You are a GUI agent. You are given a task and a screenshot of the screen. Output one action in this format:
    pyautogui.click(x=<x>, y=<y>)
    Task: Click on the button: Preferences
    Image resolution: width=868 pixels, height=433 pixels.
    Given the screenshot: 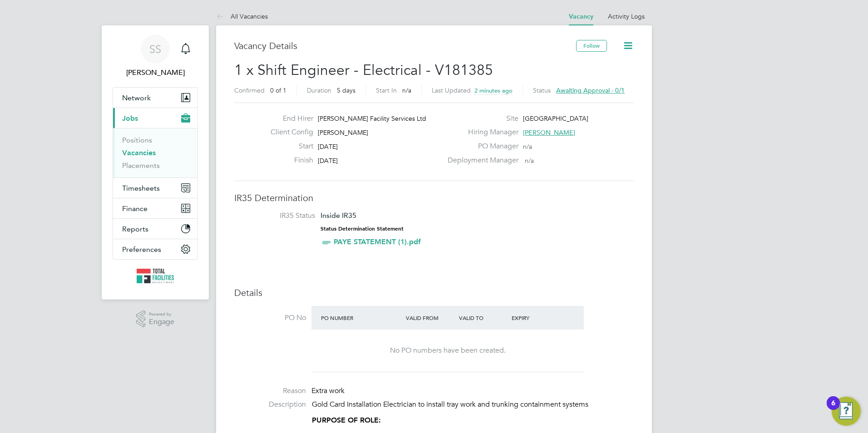 What is the action you would take?
    pyautogui.click(x=155, y=249)
    